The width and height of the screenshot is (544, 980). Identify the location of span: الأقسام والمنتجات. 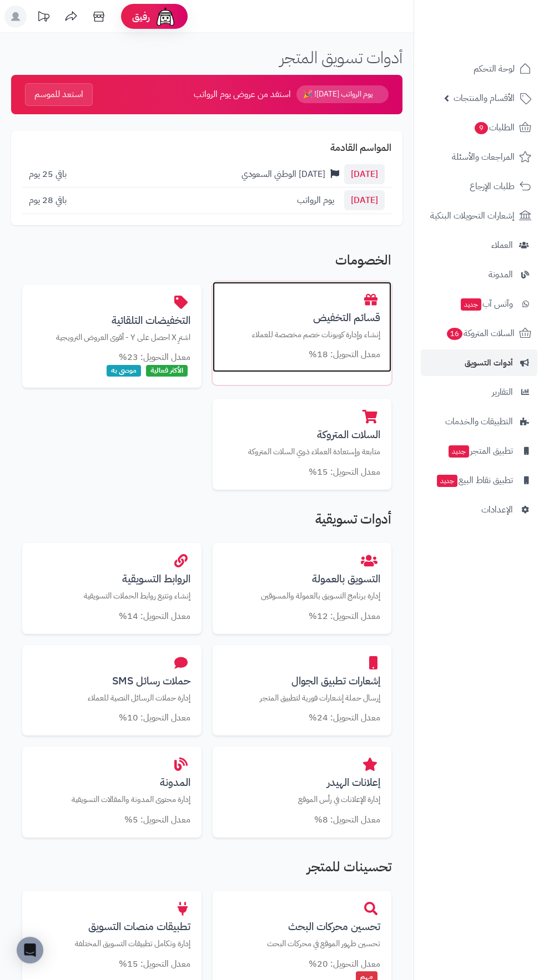
(484, 98).